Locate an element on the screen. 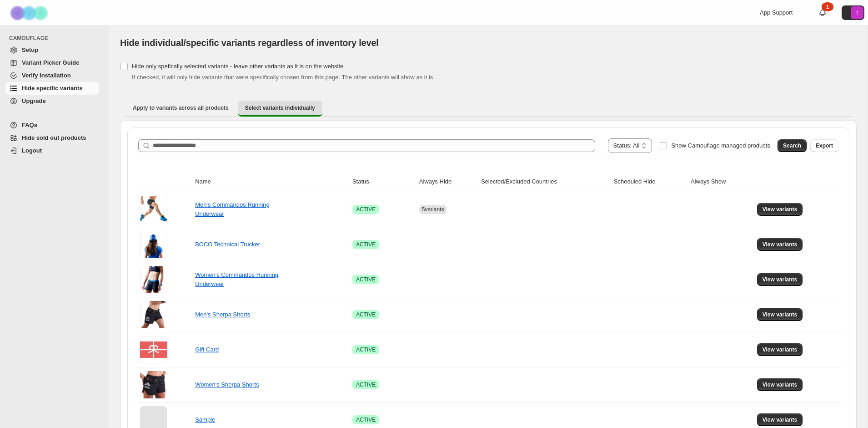 Image resolution: width=868 pixels, height=428 pixels. span: Apply to variants across all products is located at coordinates (180, 108).